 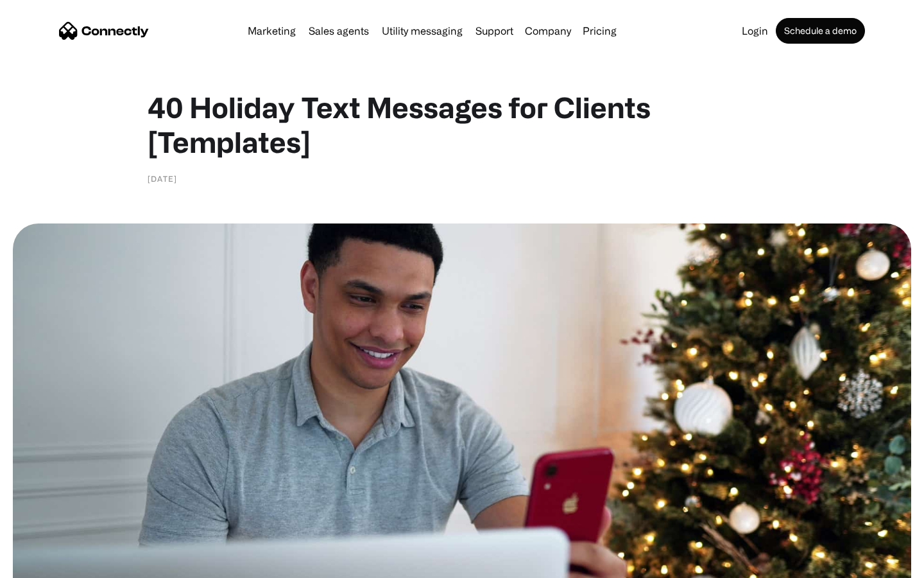 I want to click on div: Company, so click(x=548, y=31).